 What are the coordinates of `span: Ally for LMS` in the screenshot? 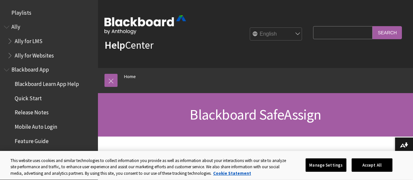 It's located at (28, 40).